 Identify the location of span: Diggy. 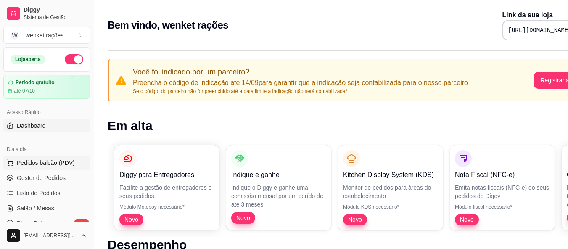
(55, 10).